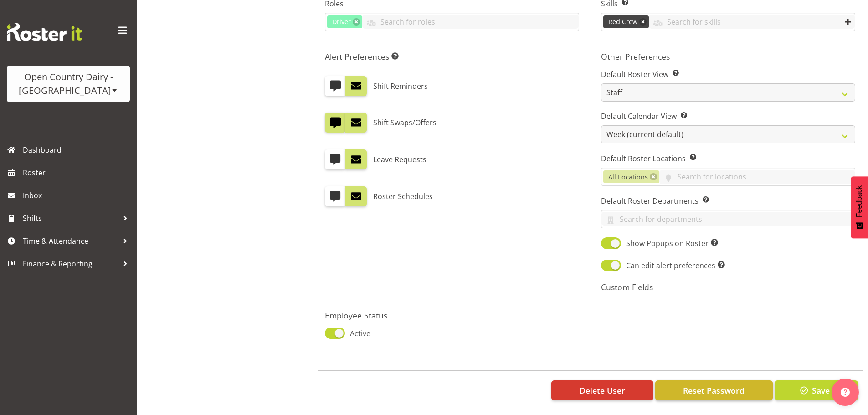 Image resolution: width=868 pixels, height=415 pixels. What do you see at coordinates (628, 177) in the screenshot?
I see `span: All Locations` at bounding box center [628, 177].